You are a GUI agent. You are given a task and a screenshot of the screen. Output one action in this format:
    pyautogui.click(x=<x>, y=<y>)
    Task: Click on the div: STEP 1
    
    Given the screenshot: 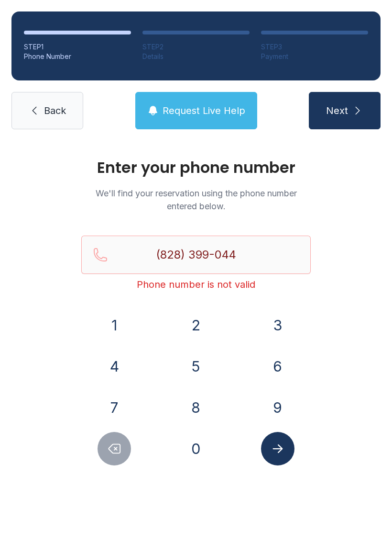 What is the action you would take?
    pyautogui.click(x=77, y=47)
    